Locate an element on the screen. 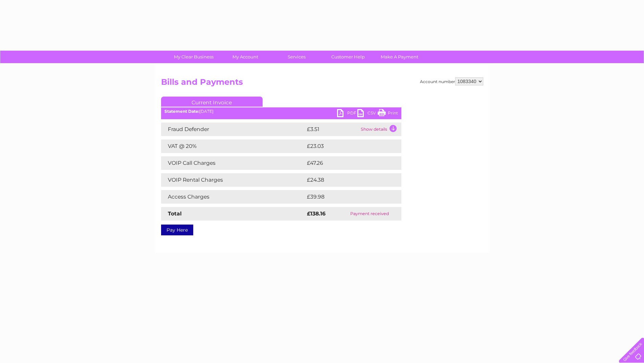 The height and width of the screenshot is (363, 644). div: Account number is located at coordinates (451, 81).